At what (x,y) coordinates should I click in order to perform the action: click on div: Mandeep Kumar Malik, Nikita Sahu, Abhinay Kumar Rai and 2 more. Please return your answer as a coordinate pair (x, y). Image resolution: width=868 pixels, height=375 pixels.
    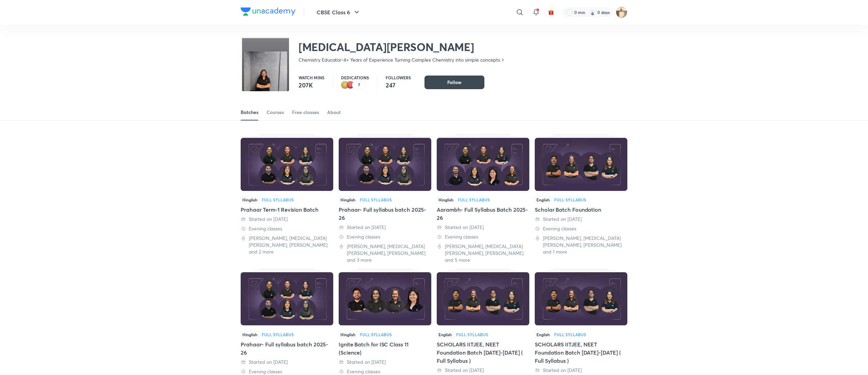
    Looking at the image, I should click on (287, 245).